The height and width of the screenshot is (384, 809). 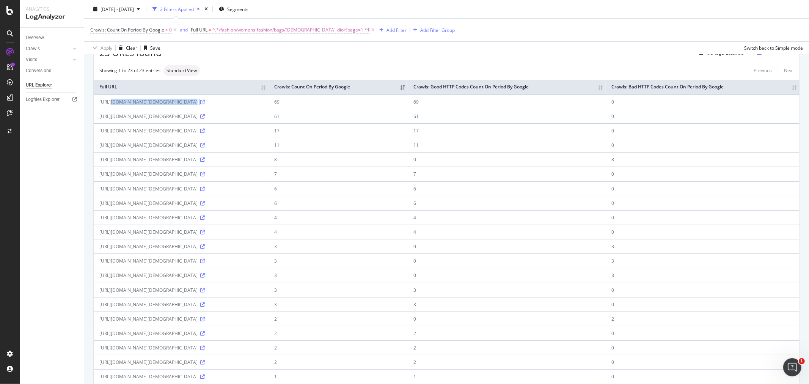 What do you see at coordinates (771, 48) in the screenshot?
I see `button: Switch back to Simple mode` at bounding box center [771, 48].